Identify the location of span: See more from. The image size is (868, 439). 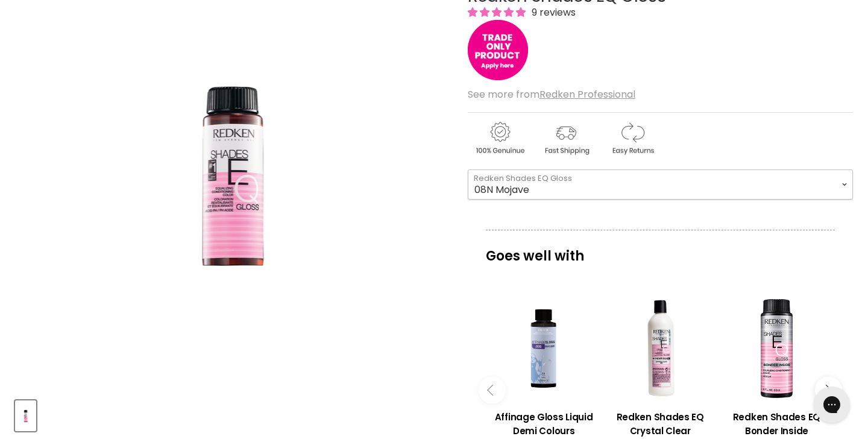
(552, 94).